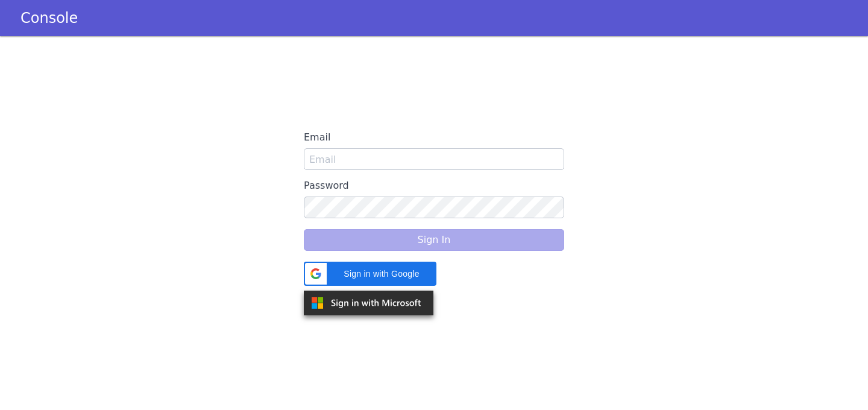 This screenshot has width=868, height=410. What do you see at coordinates (369, 302) in the screenshot?
I see `img: azure.svg` at bounding box center [369, 302].